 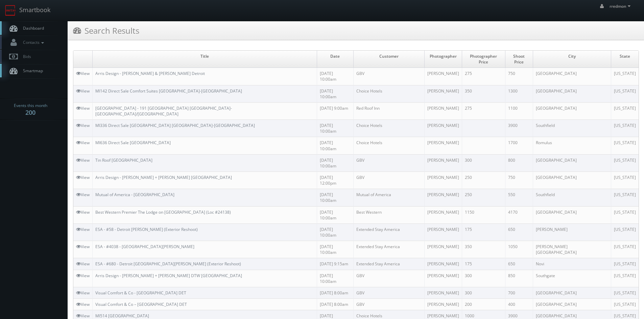 What do you see at coordinates (26, 57) in the screenshot?
I see `span: Bids` at bounding box center [26, 57].